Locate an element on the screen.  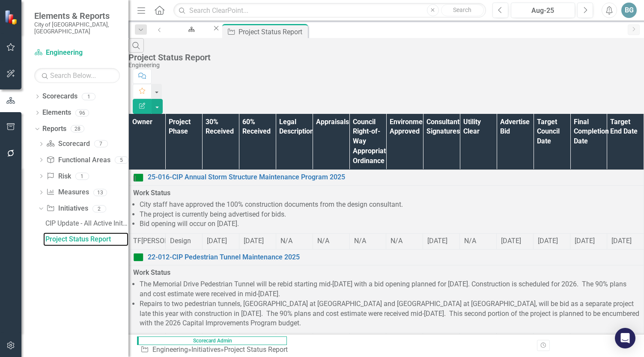
a: Functional Areas is located at coordinates (78, 160).